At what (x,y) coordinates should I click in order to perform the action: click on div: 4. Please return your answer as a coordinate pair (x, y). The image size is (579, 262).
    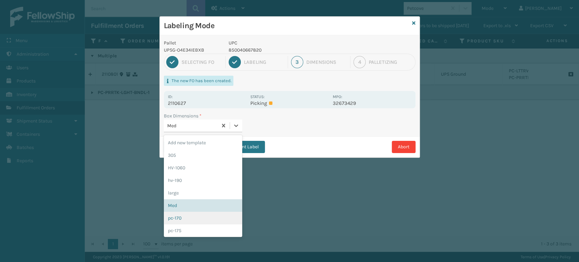
    Looking at the image, I should click on (359, 62).